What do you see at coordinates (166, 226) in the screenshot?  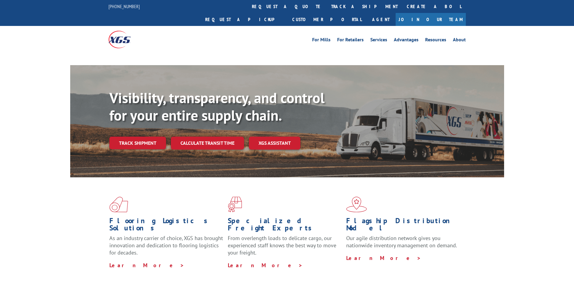 I see `h1: Flooring Logistics Solutions` at bounding box center [166, 226].